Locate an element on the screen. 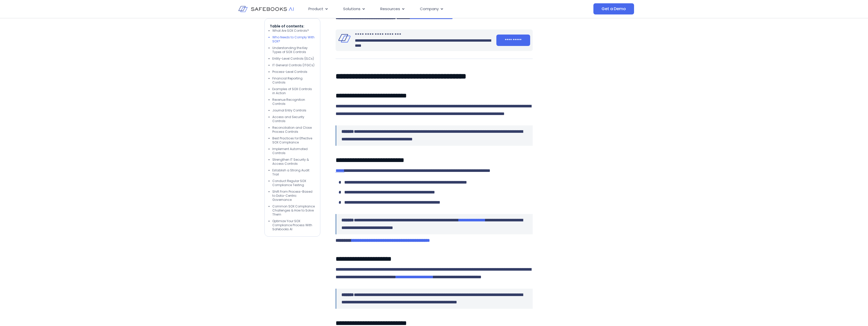 The image size is (868, 326). li: Shift From Process-Based to Data-Centric Governance is located at coordinates (294, 195).